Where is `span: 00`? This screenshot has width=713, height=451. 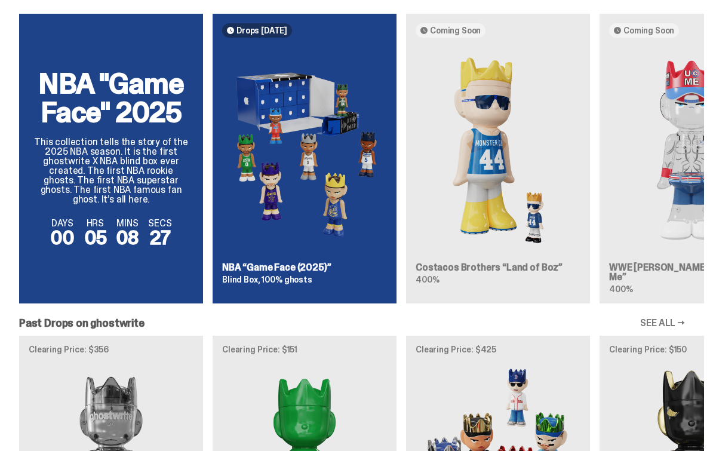 span: 00 is located at coordinates (62, 238).